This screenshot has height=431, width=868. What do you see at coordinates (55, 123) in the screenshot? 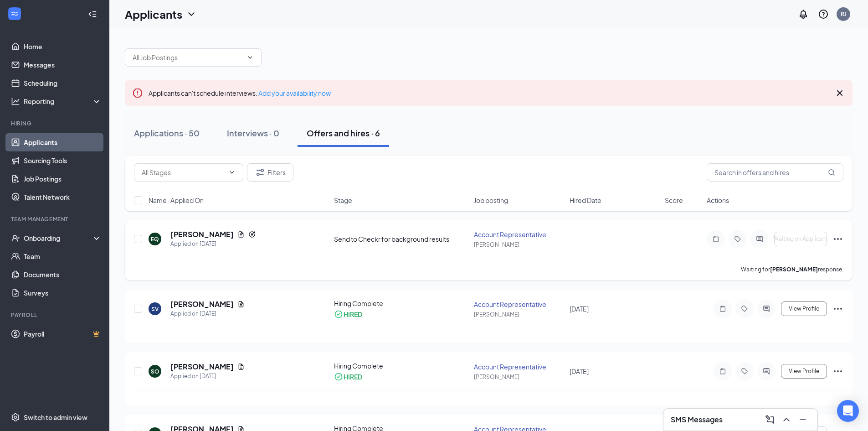
I see `div: Hiring` at bounding box center [55, 123].